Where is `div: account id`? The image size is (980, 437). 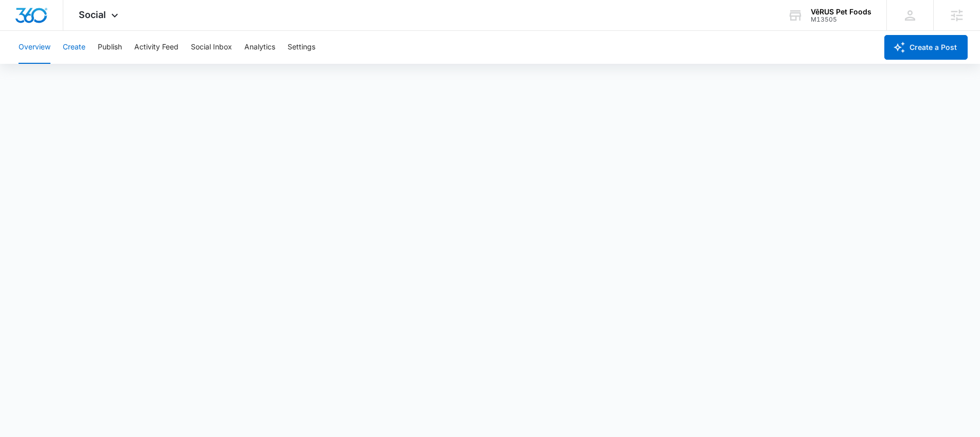 div: account id is located at coordinates (841, 19).